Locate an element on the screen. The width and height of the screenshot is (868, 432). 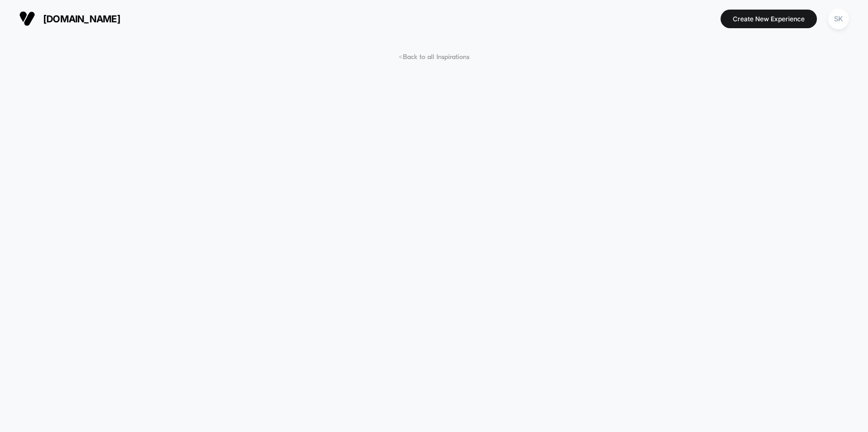
div: SK is located at coordinates (838, 19).